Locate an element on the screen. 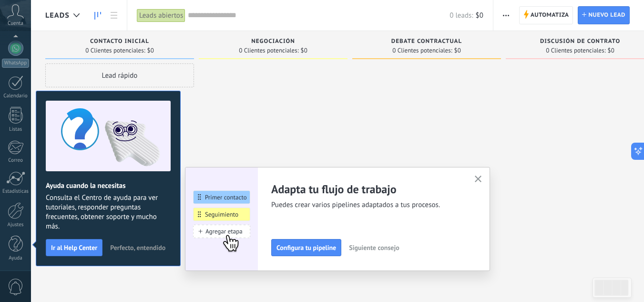 The width and height of the screenshot is (644, 302). div: Leads abiertos is located at coordinates (161, 16).